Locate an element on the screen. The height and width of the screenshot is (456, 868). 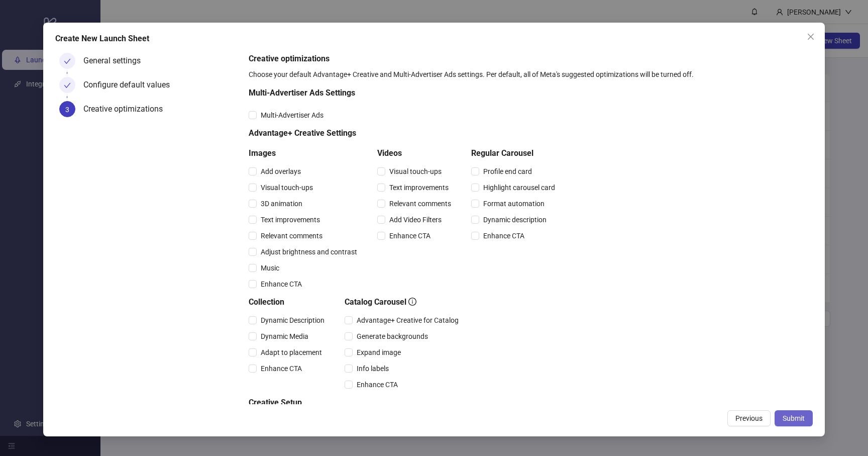
span: close is located at coordinates (811, 37).